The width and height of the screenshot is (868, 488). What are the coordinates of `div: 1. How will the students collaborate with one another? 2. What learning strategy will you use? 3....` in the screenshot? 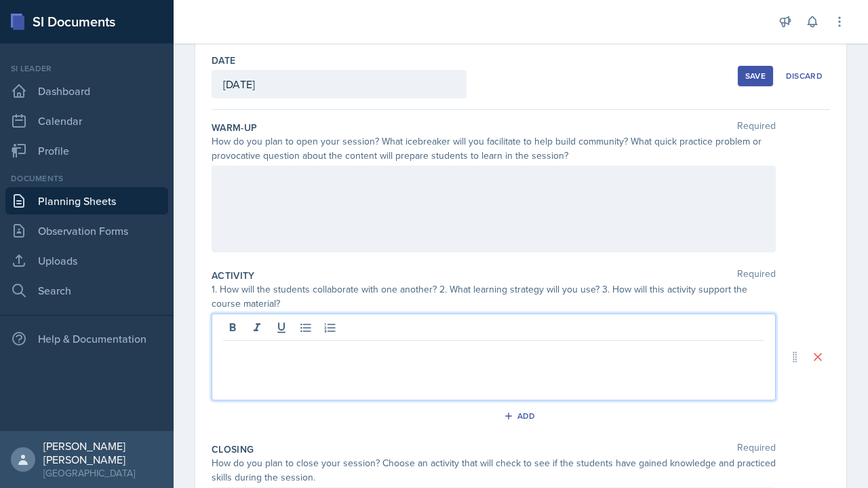 It's located at (494, 296).